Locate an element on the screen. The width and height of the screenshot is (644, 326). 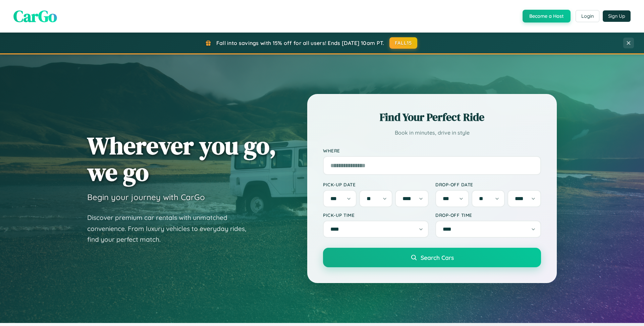
label: Pick-up Time is located at coordinates (376, 215).